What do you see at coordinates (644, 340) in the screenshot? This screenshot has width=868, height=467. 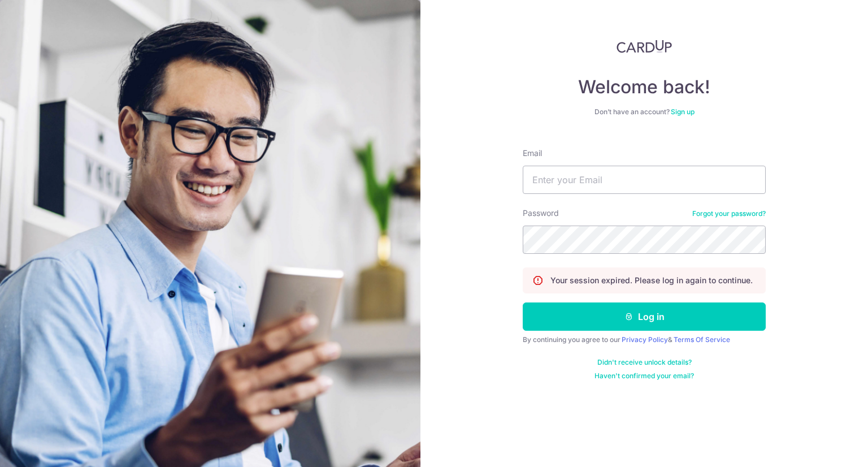 I see `div: By continuing you agree to our &` at bounding box center [644, 340].